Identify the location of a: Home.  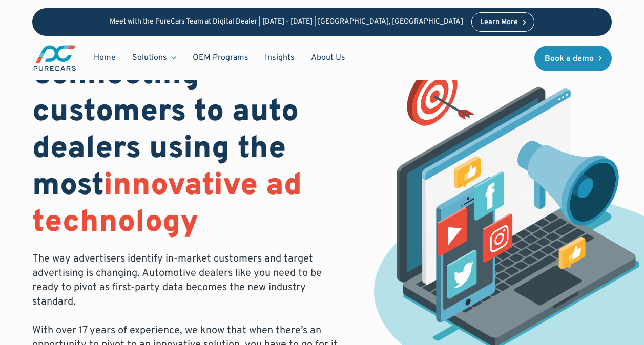
(104, 58).